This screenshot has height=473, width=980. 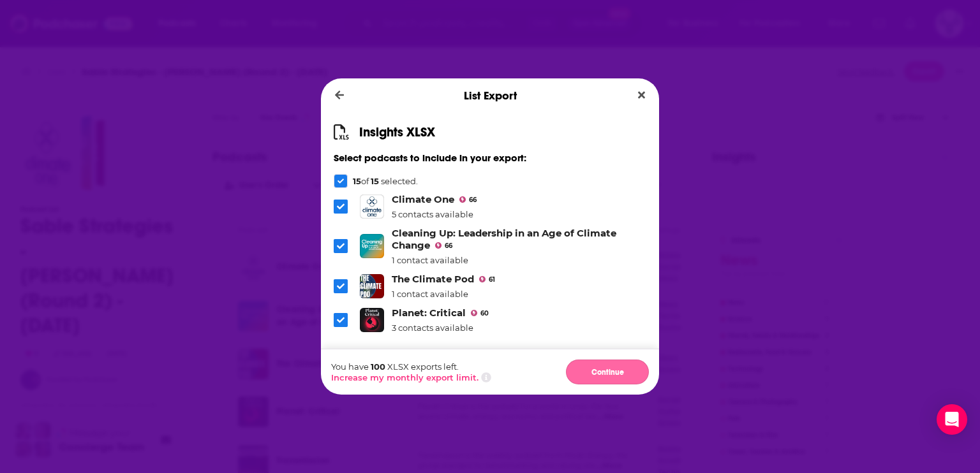 What do you see at coordinates (372, 286) in the screenshot?
I see `img: The Climate Pod` at bounding box center [372, 286].